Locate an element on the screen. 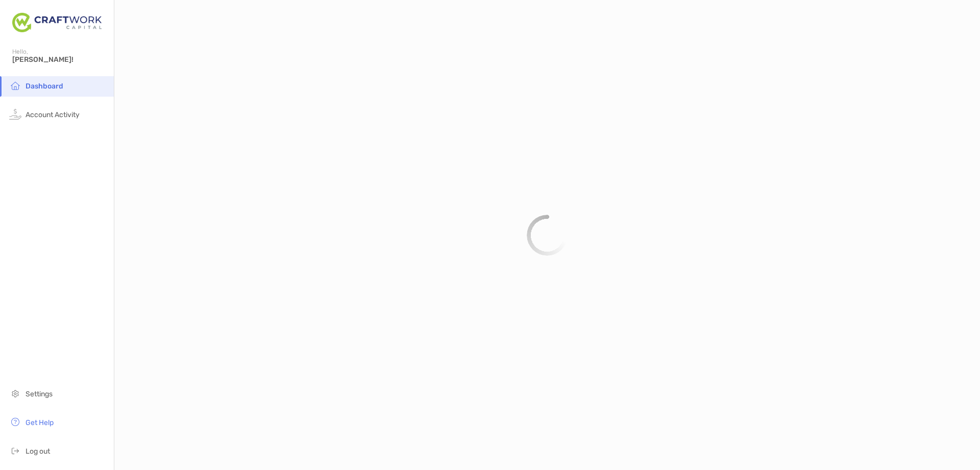 This screenshot has height=470, width=980. img: get-help icon is located at coordinates (15, 422).